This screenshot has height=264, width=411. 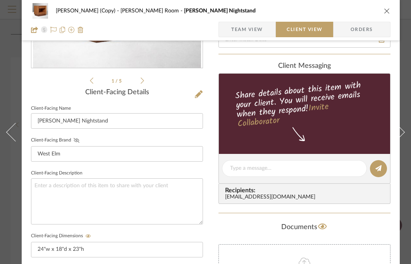 What do you see at coordinates (51, 109) in the screenshot?
I see `label: Client-Facing Name` at bounding box center [51, 109].